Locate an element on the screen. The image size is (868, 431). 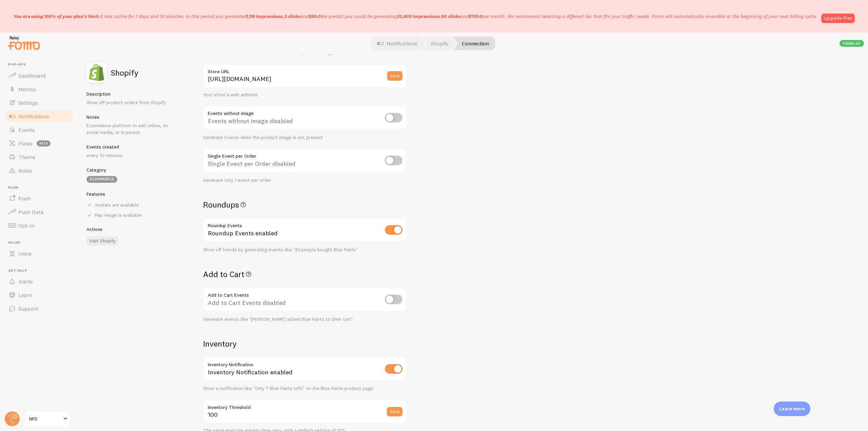
a: Events is located at coordinates (39, 130).